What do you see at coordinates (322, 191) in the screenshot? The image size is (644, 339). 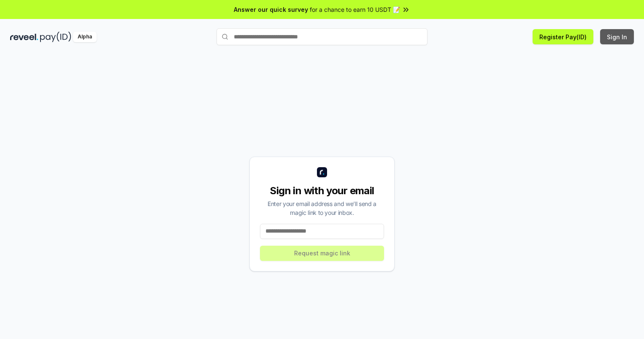 I see `div: Sign in with your email` at bounding box center [322, 191].